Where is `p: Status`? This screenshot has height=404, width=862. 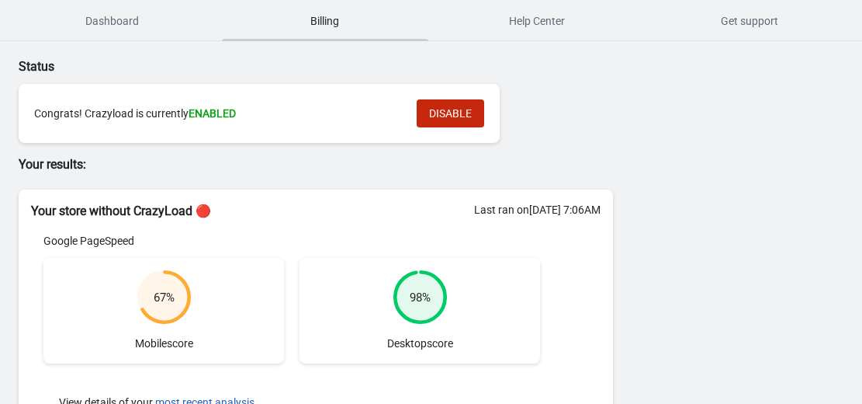 p: Status is located at coordinates (316, 67).